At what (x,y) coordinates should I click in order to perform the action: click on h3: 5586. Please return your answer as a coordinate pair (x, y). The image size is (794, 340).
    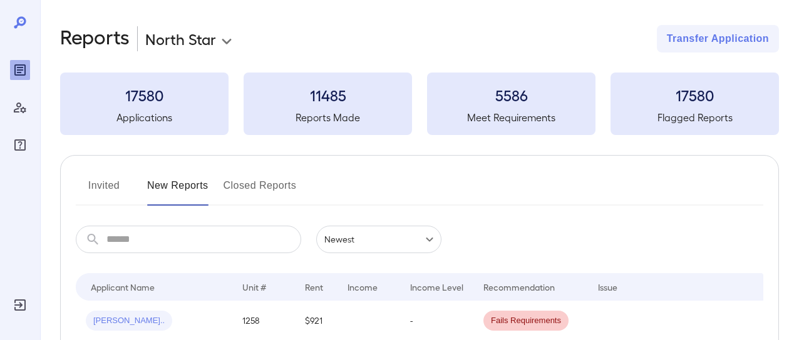
    Looking at the image, I should click on (511, 95).